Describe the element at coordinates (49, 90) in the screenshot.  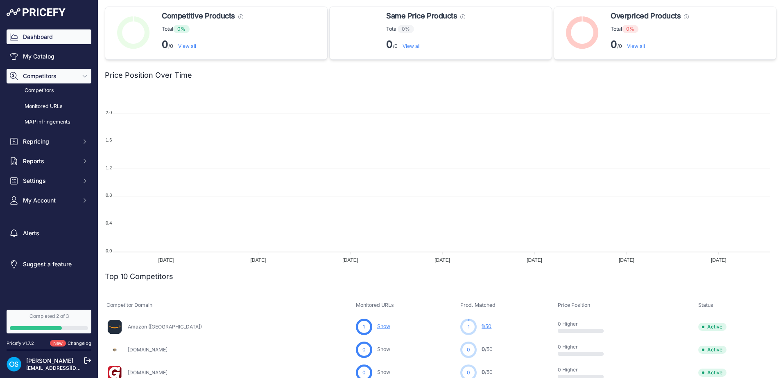
I see `a: Competitors` at that location.